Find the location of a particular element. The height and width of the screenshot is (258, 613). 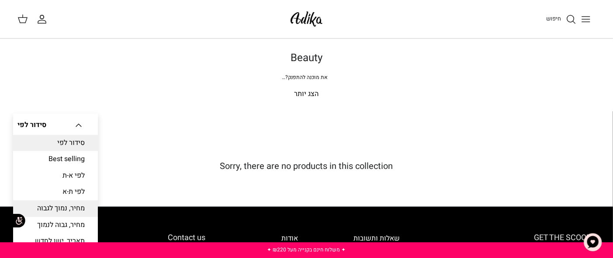

h6: Contact us is located at coordinates (114, 238).